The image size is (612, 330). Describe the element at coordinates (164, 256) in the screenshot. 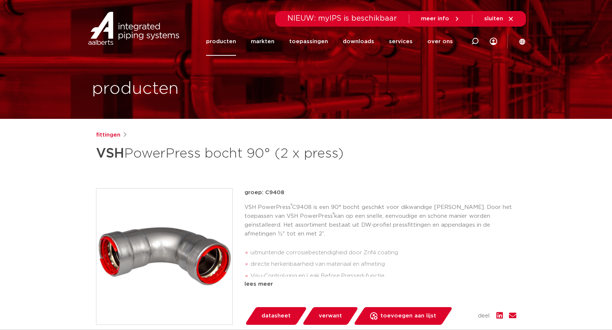

I see `img: Product Image for VSH PowerPress bocht 90° (2 x press)` at that location.